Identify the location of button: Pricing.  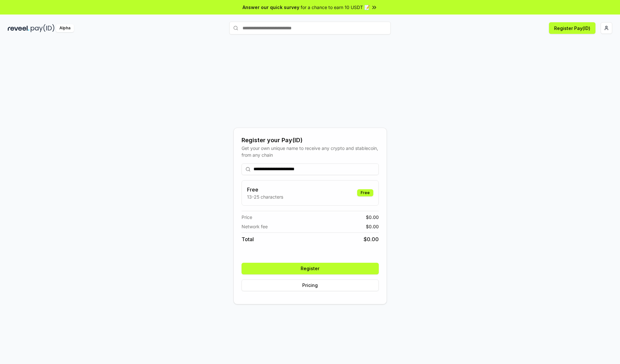
(310, 286).